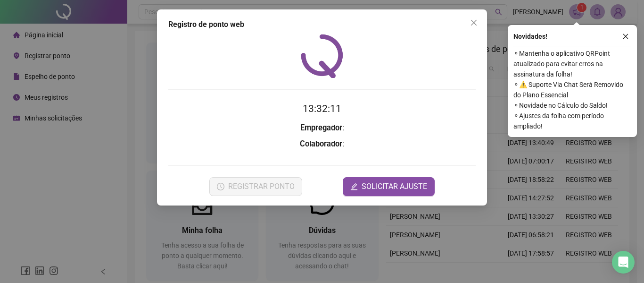 This screenshot has height=283, width=644. I want to click on span: ⚬ ⚠️ Suporte Via Chat Será Removido do Plano Essencial, so click(572, 90).